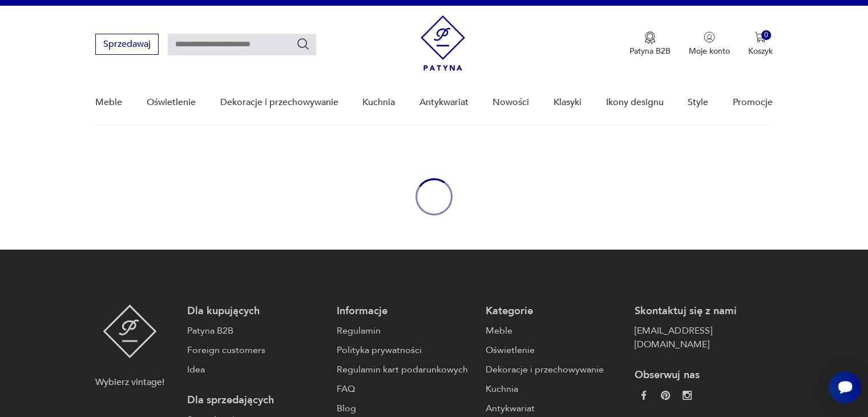 Image resolution: width=868 pixels, height=417 pixels. What do you see at coordinates (256, 311) in the screenshot?
I see `p: Dla kupujących` at bounding box center [256, 311].